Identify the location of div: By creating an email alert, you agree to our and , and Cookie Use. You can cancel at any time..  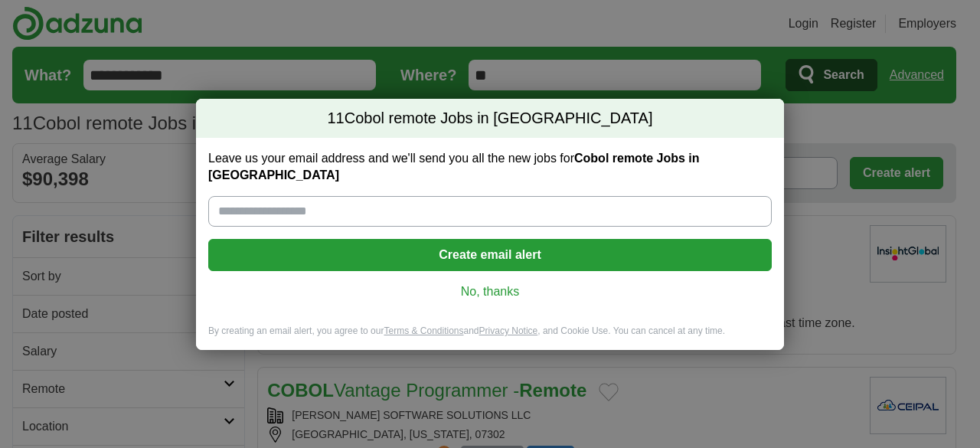
(490, 337).